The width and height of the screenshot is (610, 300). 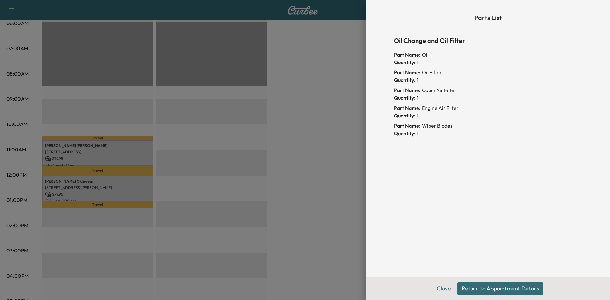 I want to click on h6: Oil Change and Oil Filter, so click(x=488, y=41).